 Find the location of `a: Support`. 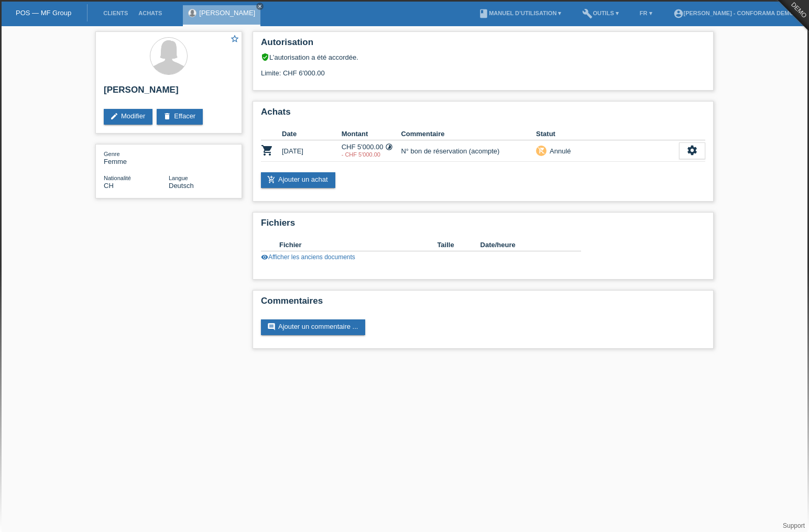

a: Support is located at coordinates (794, 525).